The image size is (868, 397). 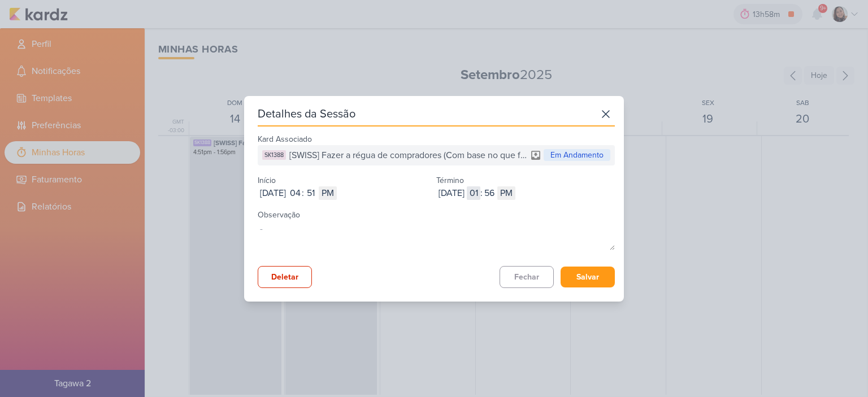 What do you see at coordinates (278, 215) in the screenshot?
I see `label: Observação` at bounding box center [278, 215].